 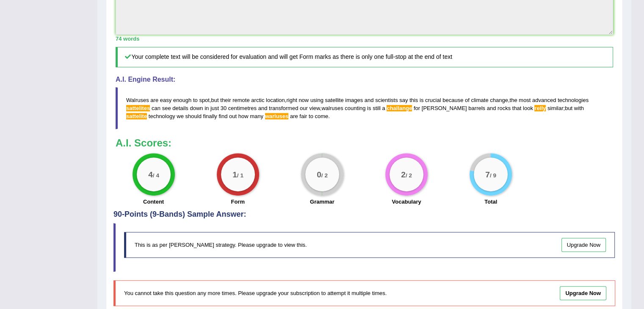 What do you see at coordinates (150, 174) in the screenshot?
I see `big: 4` at bounding box center [150, 174].